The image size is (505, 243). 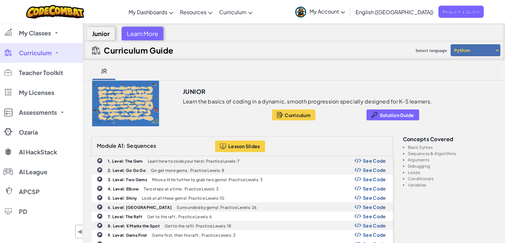 I want to click on span: Assessments, so click(x=38, y=113).